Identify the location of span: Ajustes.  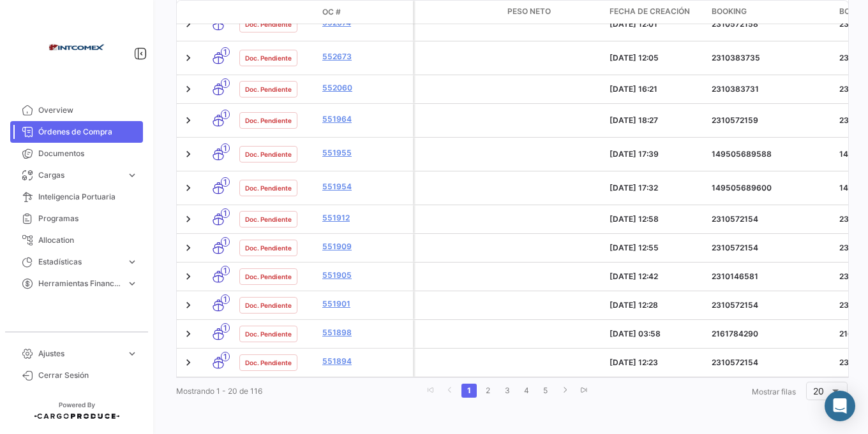
(80, 354).